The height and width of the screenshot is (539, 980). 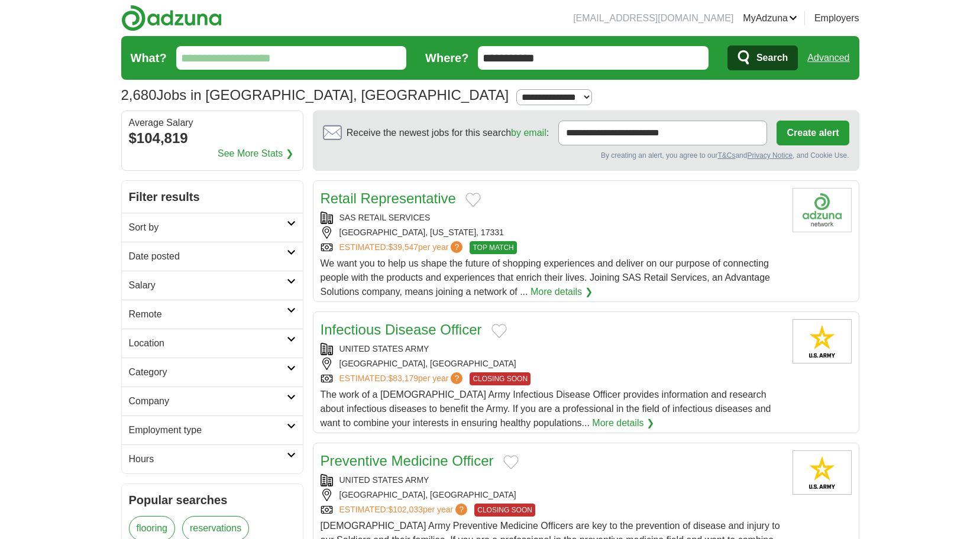 I want to click on a: ESTIMATED:$39,547per year?, so click(x=402, y=248).